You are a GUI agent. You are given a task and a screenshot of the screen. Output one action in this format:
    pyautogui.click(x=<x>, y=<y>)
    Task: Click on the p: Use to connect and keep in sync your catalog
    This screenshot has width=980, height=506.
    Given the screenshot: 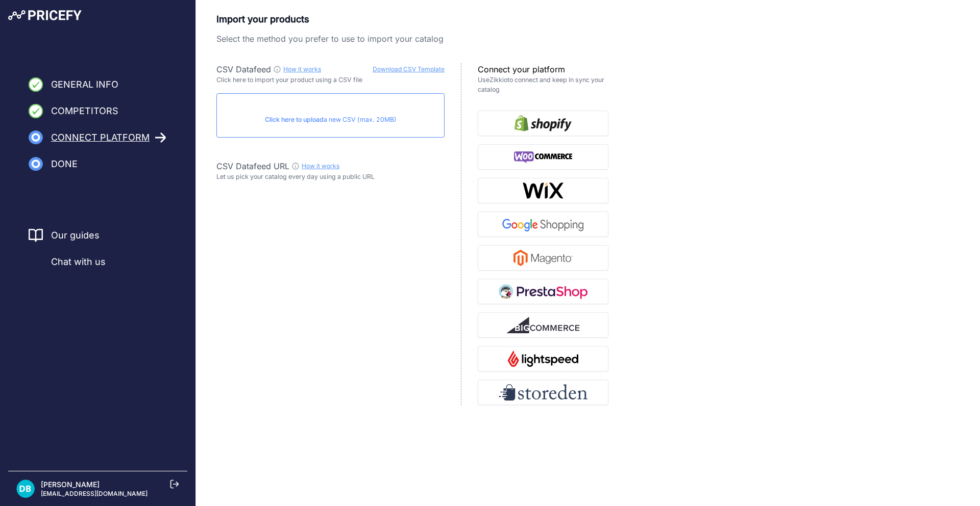 What is the action you would take?
    pyautogui.click(x=543, y=85)
    